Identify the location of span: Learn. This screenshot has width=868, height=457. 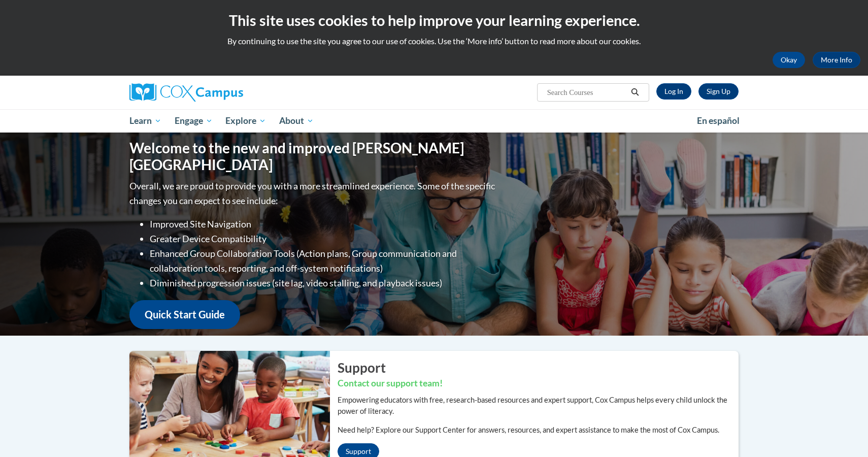
(145, 121).